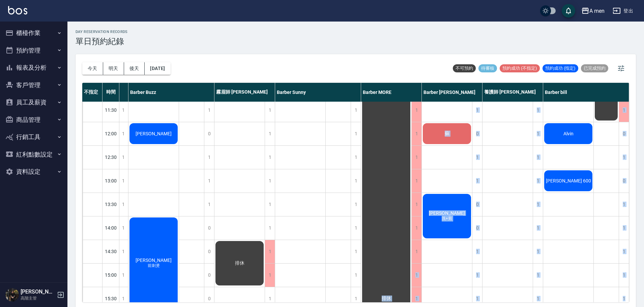  What do you see at coordinates (597, 11) in the screenshot?
I see `div: A men` at bounding box center [597, 11].